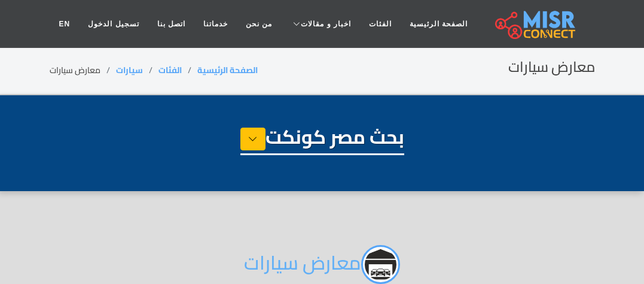 The width and height of the screenshot is (644, 284). I want to click on span: اخبار و مقالات, so click(326, 24).